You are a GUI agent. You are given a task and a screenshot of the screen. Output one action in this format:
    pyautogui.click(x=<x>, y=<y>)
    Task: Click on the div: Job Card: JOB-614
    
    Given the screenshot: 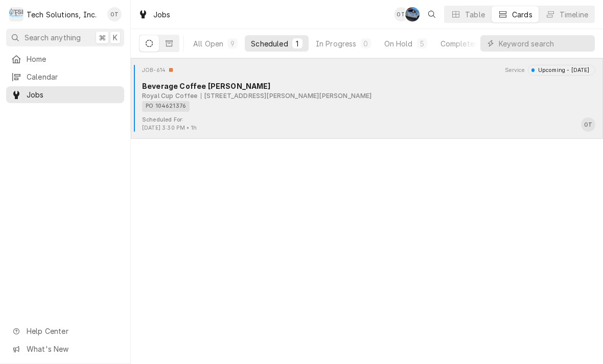 What is the action you would take?
    pyautogui.click(x=367, y=99)
    